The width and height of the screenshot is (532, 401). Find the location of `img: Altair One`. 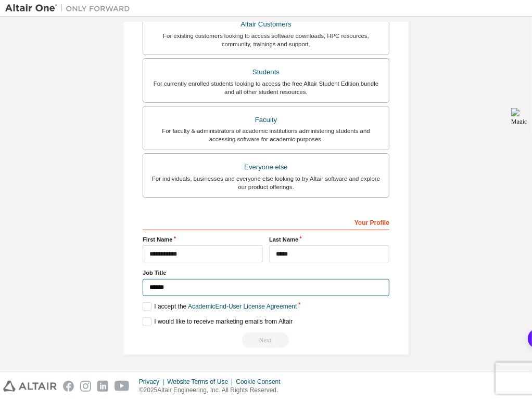

img: Altair One is located at coordinates (70, 8).